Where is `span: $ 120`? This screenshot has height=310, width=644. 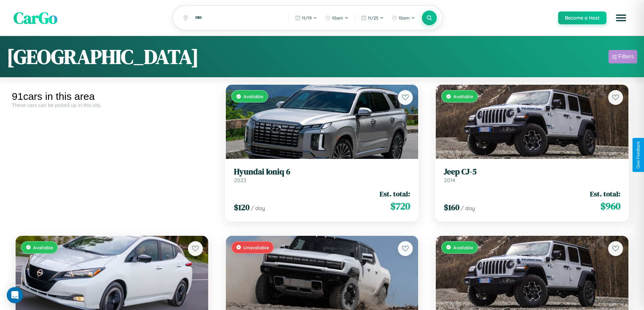
span: $ 120 is located at coordinates (242, 207).